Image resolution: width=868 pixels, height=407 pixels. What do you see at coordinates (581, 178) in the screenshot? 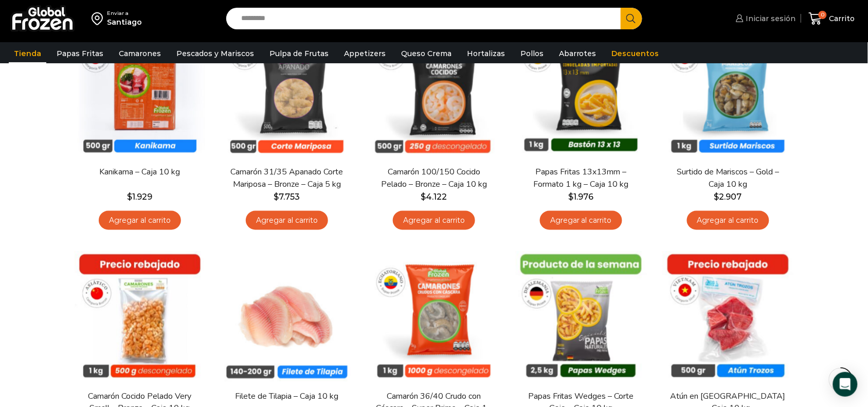
I see `a: Papas Fritas 13x13mm – Formato 1 kg – Caja 10 kg` at bounding box center [581, 178].